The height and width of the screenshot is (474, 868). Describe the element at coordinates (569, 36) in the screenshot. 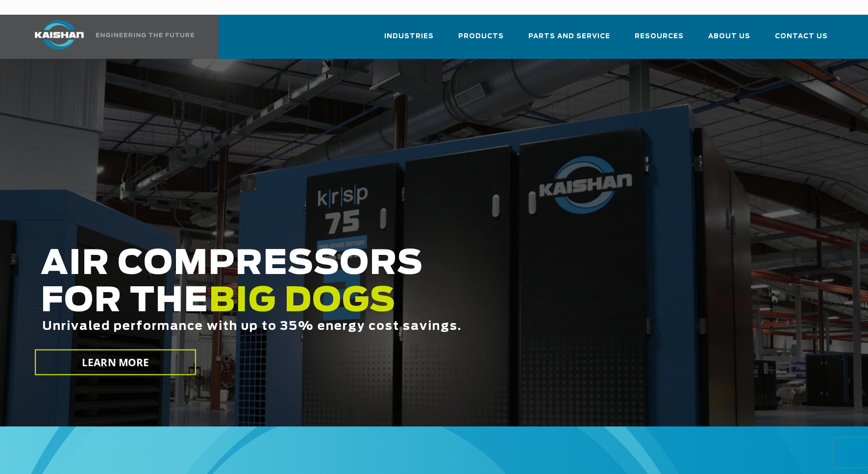

I see `span: Parts and Service` at that location.